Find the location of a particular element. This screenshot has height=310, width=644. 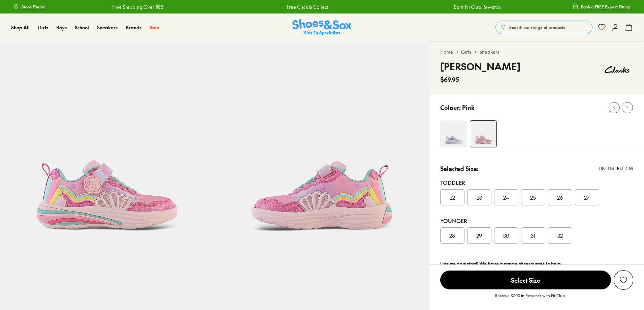

a: Earn Fit Club Rewards is located at coordinates (477, 7).